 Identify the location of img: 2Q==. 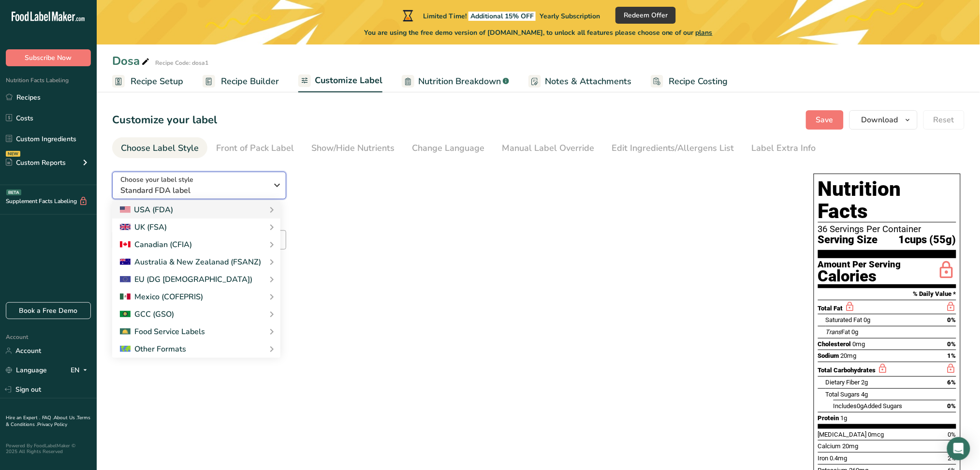
(125, 314).